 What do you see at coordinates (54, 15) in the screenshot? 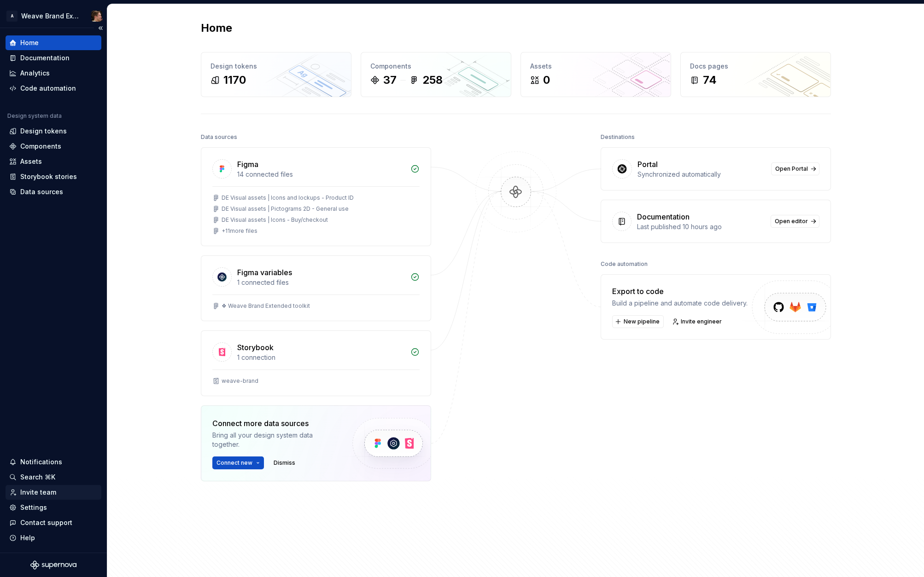
I see `button: AWeave Brand ExtendedAlexis Morin` at bounding box center [54, 15].